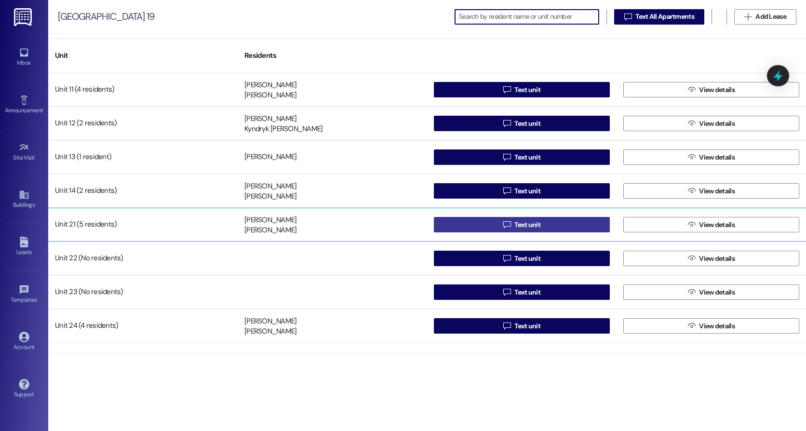 Image resolution: width=806 pixels, height=431 pixels. What do you see at coordinates (24, 200) in the screenshot?
I see `a: Buildings` at bounding box center [24, 200].